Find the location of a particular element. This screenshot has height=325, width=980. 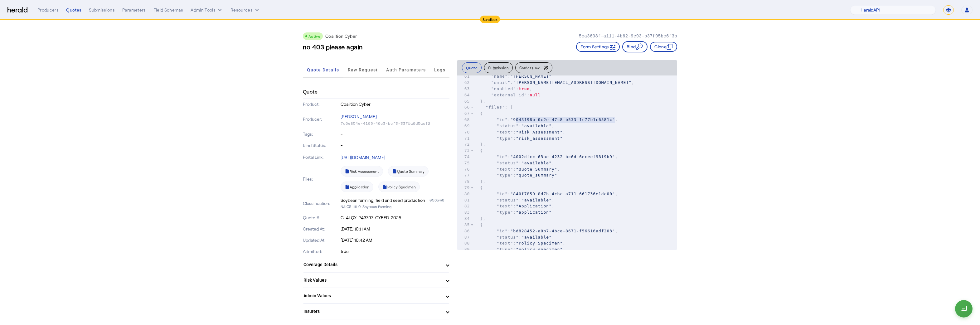

div: 61 is located at coordinates (464, 76).